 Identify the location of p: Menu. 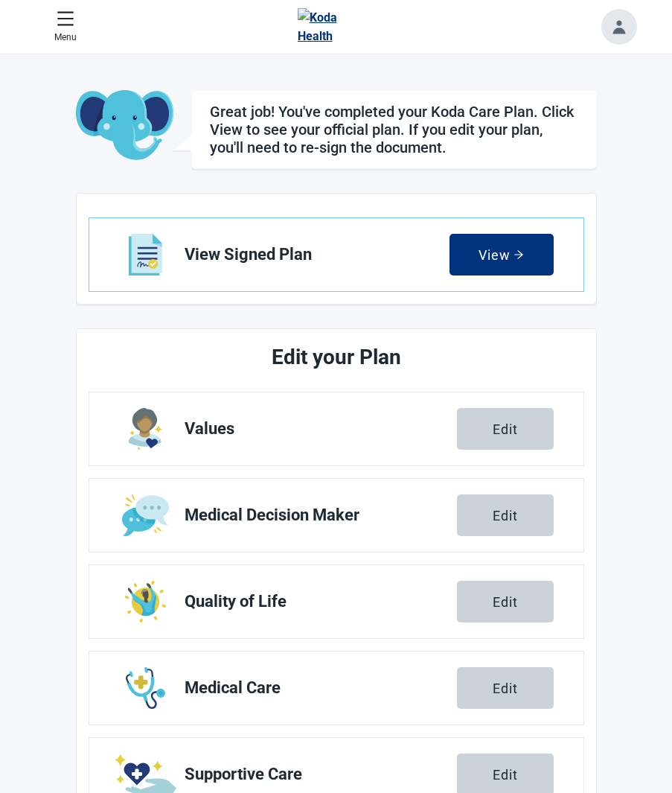
(66, 38).